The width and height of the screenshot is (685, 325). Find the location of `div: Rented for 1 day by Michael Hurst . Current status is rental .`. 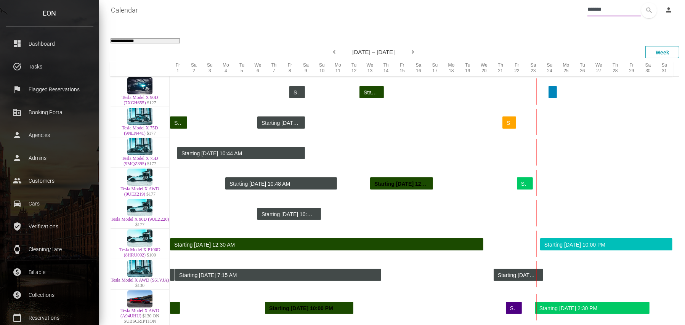

div: Rented for 1 day by Michael Hurst . Current status is rental . is located at coordinates (525, 184).